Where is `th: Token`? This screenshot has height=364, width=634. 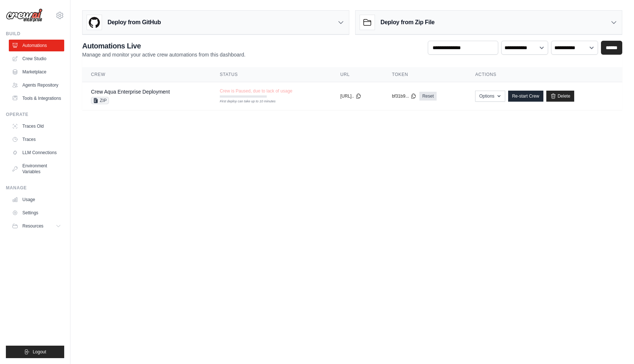
th: Token is located at coordinates (424, 75).